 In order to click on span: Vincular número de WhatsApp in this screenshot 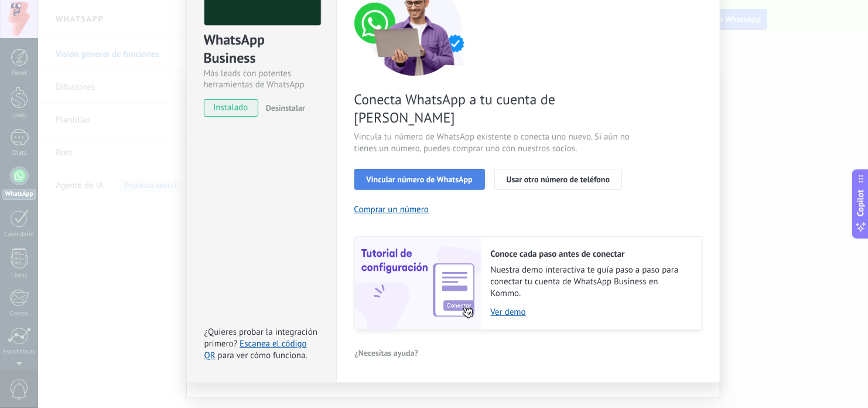, I will do `click(420, 179)`.